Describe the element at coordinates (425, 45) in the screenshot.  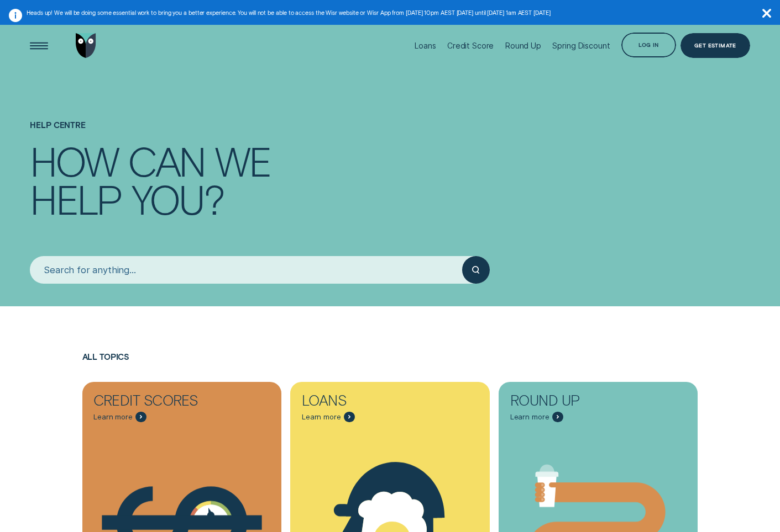
I see `a: Loans` at that location.